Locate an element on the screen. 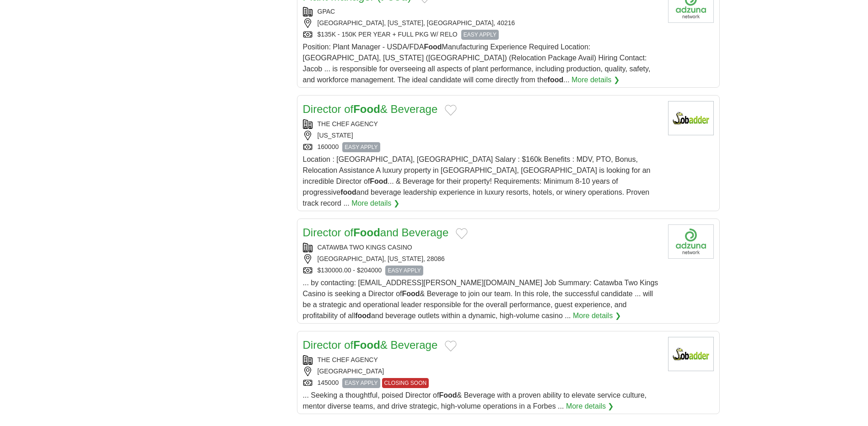  span: ... Seeking a thoughtful, poised Director of & Beverage with a proven ability to elevate service ... is located at coordinates (474, 401).